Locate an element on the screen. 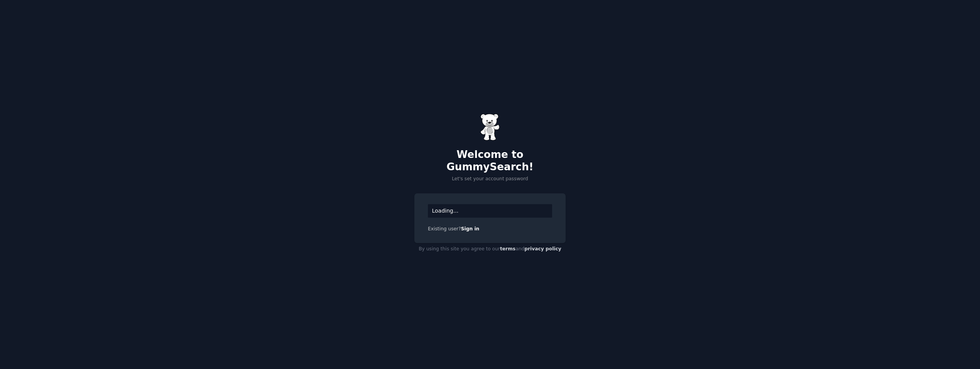 This screenshot has width=980, height=369. div: By using this site you agree to our and is located at coordinates (490, 249).